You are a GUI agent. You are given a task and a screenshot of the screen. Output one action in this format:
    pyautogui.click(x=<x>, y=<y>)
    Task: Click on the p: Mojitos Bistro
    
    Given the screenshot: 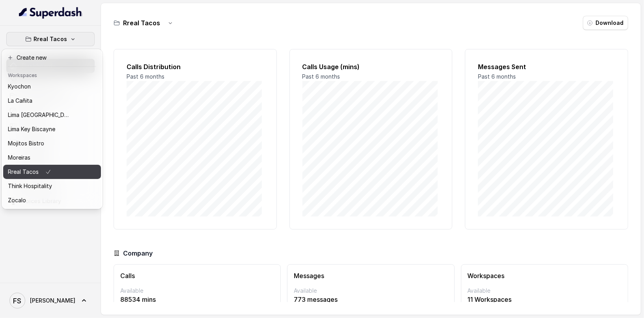 What is the action you would take?
    pyautogui.click(x=26, y=143)
    